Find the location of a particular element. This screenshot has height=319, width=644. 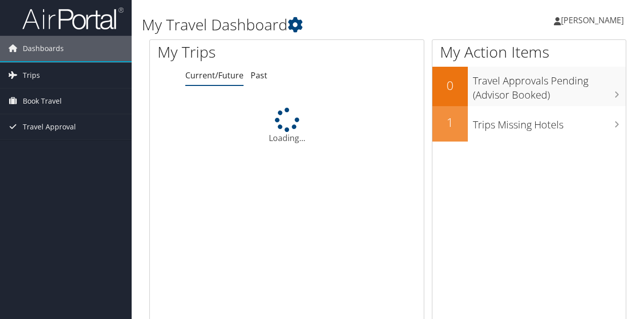

h1: My Trips is located at coordinates (230, 52).